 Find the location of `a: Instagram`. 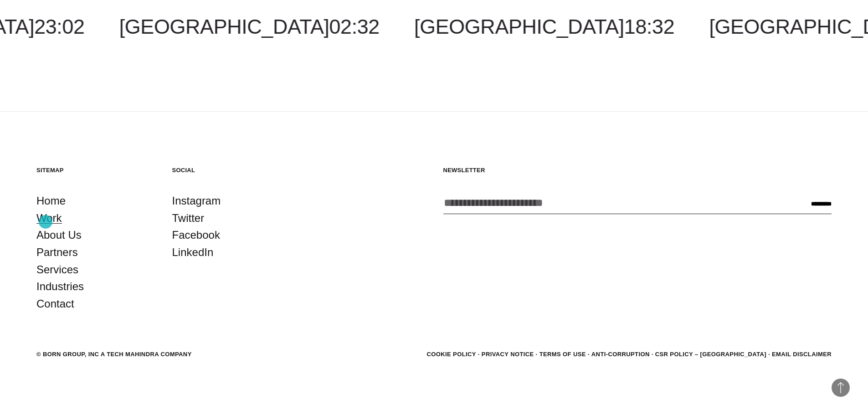

a: Instagram is located at coordinates (196, 201).